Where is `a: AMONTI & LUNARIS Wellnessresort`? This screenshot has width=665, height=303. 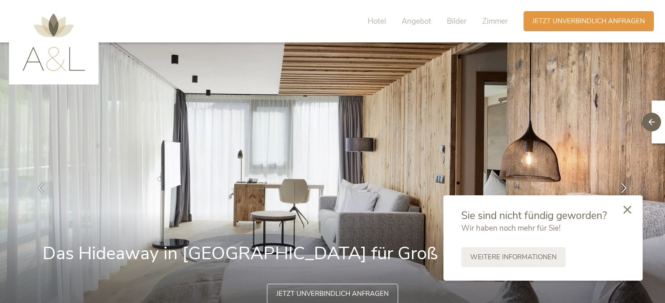 a: AMONTI & LUNARIS Wellnessresort is located at coordinates (54, 42).